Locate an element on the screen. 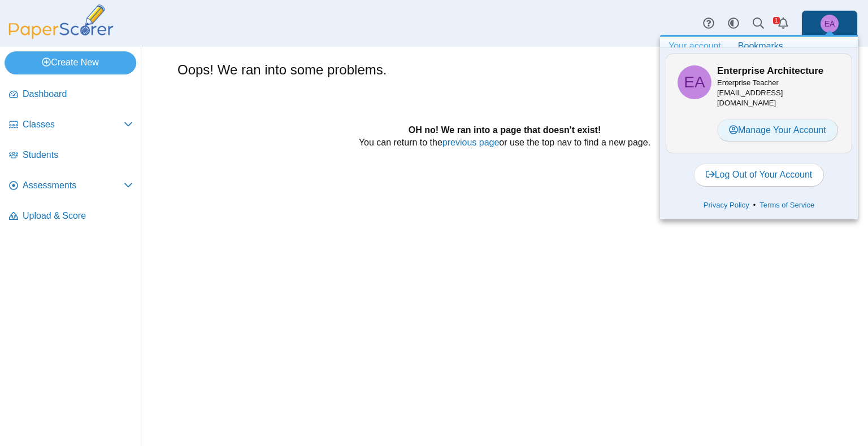 This screenshot has width=868, height=446. a: Classes is located at coordinates (71, 125).